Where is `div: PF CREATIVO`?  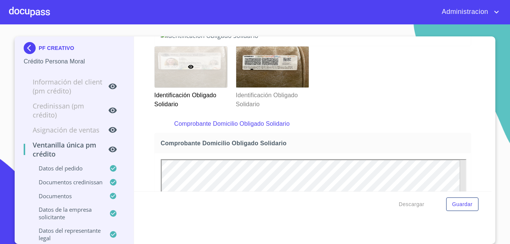 div: PF CREATIVO is located at coordinates (74, 50).